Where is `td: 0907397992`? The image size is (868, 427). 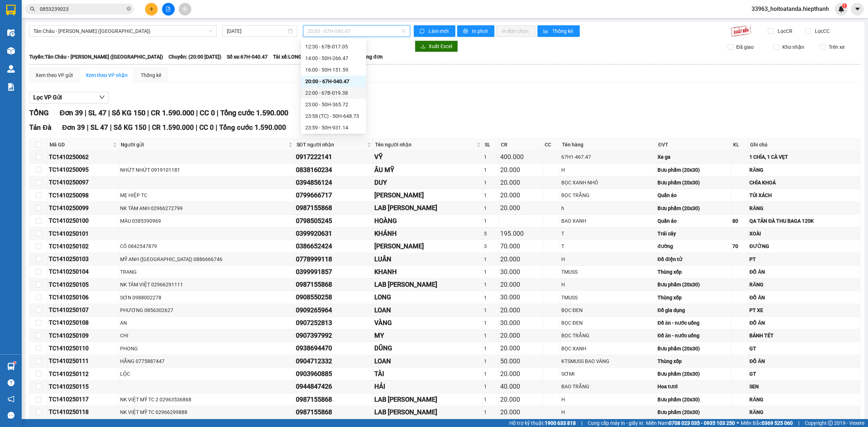
td: 0907397992 is located at coordinates (334, 335).